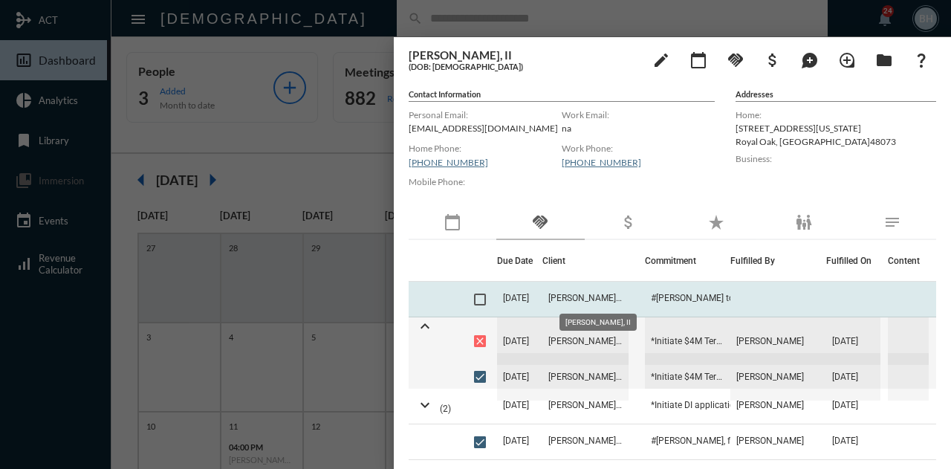 The height and width of the screenshot is (469, 951). What do you see at coordinates (425, 326) in the screenshot?
I see `mat-icon: expand_less` at bounding box center [425, 326].